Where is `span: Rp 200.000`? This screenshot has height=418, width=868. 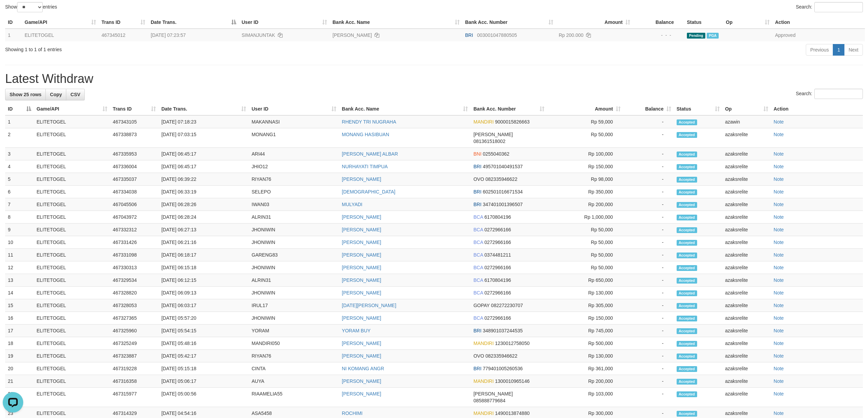
span: Rp 200.000 is located at coordinates (571, 35).